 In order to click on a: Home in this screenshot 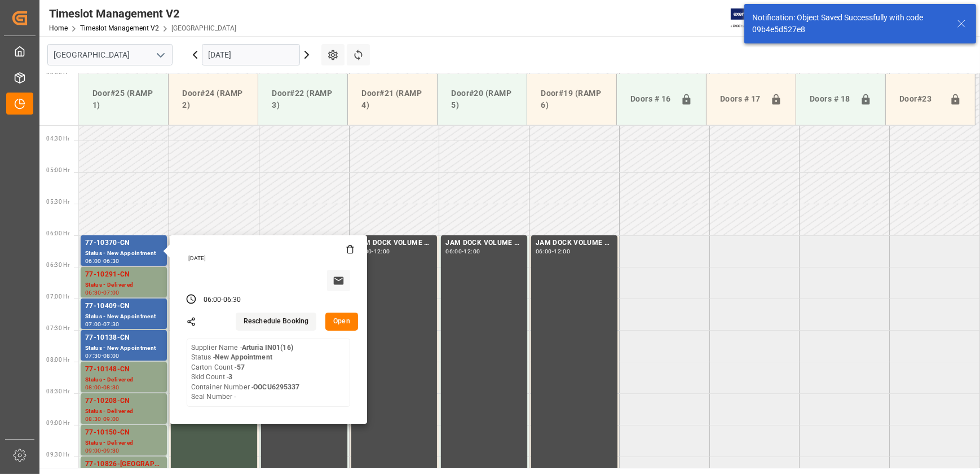, I will do `click(58, 28)`.